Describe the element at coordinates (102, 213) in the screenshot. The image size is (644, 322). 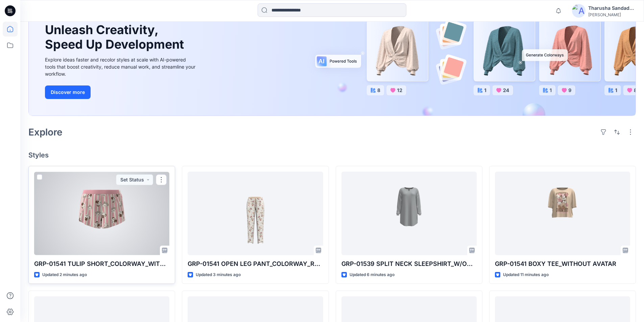
I see `a: GRP-01541 TULIP SHORT_COLORWAY_WITHOUT AVATAR` at that location.